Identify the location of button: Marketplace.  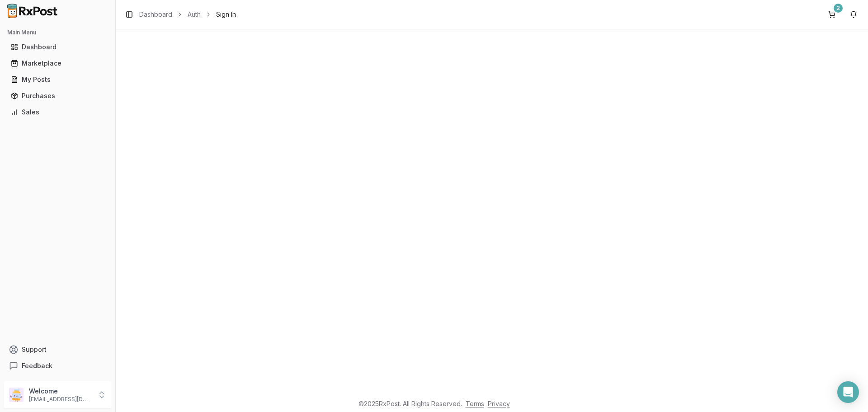
(58, 63).